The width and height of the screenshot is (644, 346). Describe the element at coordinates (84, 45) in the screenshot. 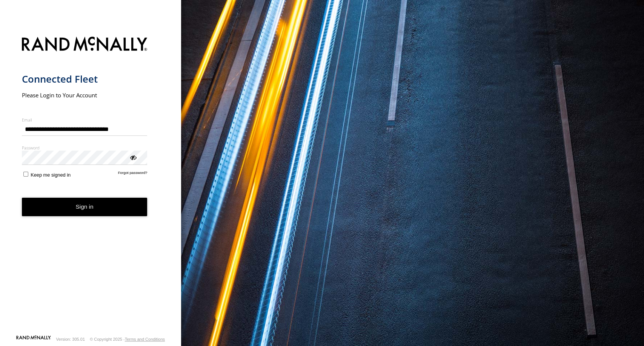

I see `img: Rand McNally` at that location.